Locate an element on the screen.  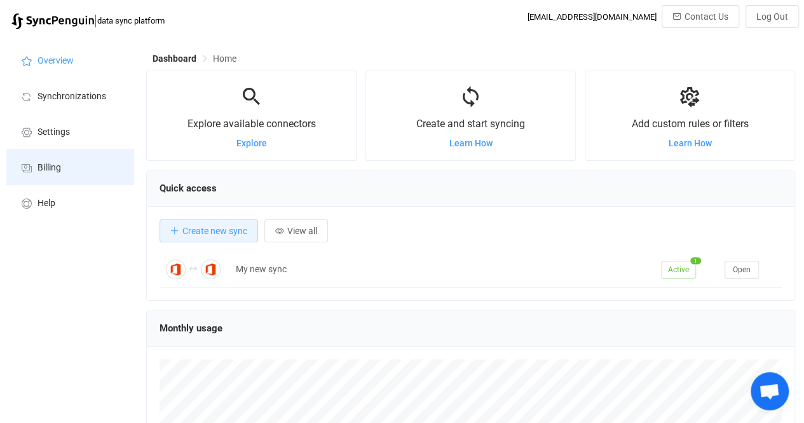
span: Active is located at coordinates (678, 270).